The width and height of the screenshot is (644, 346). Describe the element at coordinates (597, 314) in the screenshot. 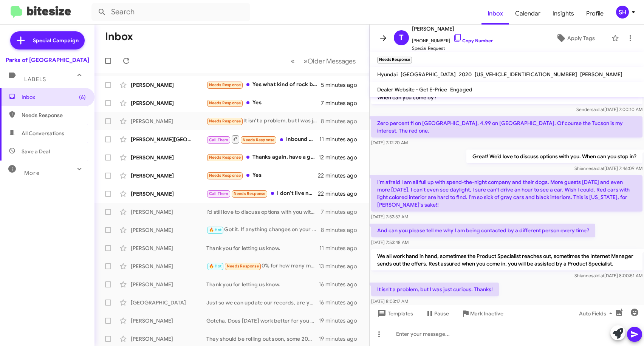

I see `span: Auto Fields` at that location.